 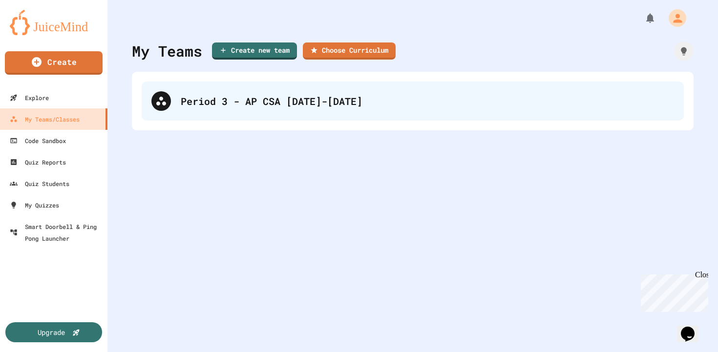 I want to click on div: My Teams, so click(x=167, y=51).